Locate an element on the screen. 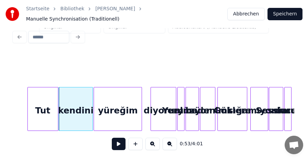 Image resolution: width=308 pixels, height=159 pixels. span: 4:01 is located at coordinates (197, 144).